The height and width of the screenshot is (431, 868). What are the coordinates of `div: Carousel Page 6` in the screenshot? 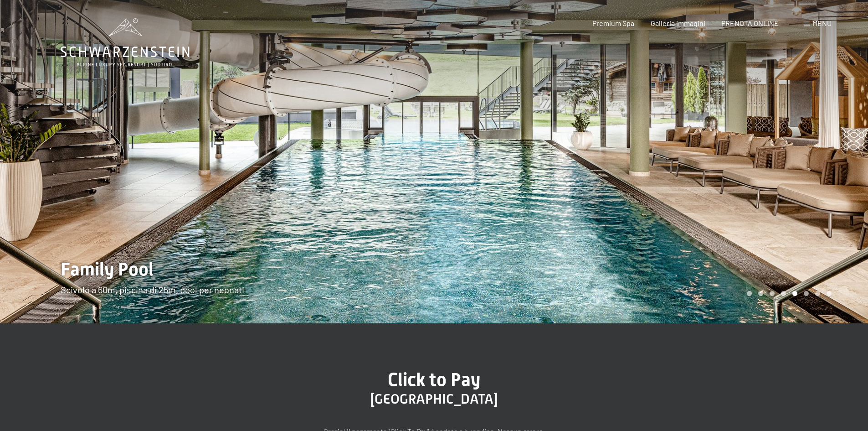 It's located at (806, 293).